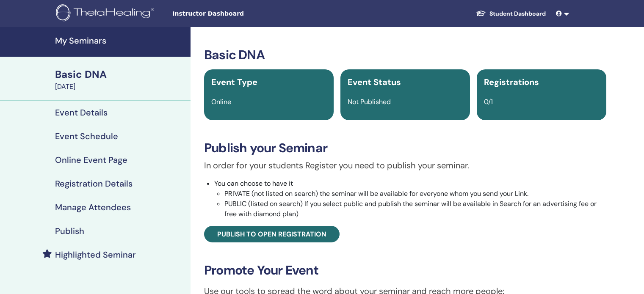  I want to click on span: 0/1, so click(488, 102).